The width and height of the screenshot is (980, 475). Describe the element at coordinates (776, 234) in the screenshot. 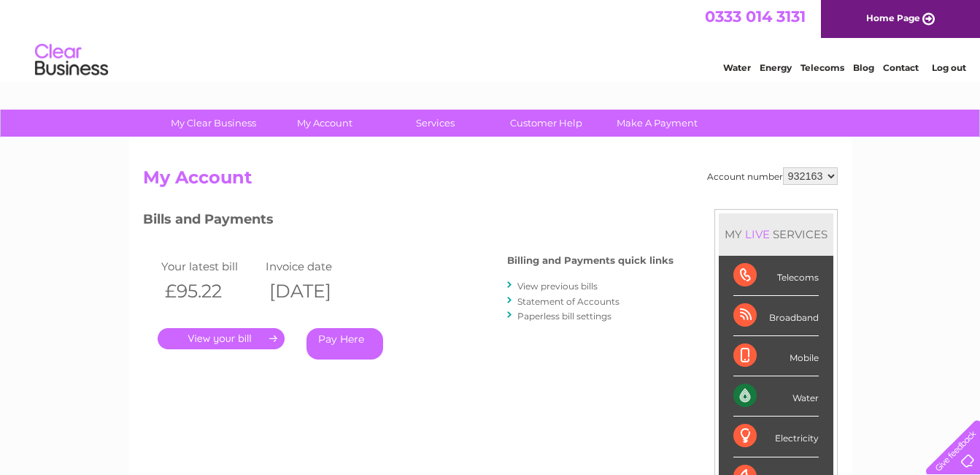

I see `div: MY SERVICES` at that location.